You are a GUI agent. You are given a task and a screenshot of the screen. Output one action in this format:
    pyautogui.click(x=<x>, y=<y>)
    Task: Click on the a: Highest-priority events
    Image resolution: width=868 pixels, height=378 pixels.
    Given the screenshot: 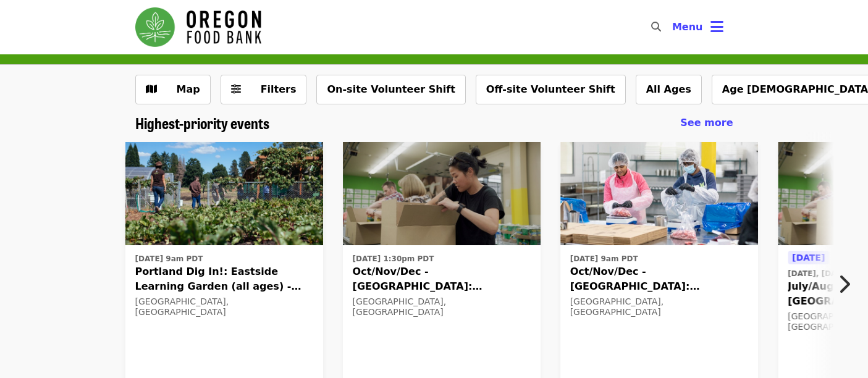 What is the action you would take?
    pyautogui.click(x=202, y=123)
    